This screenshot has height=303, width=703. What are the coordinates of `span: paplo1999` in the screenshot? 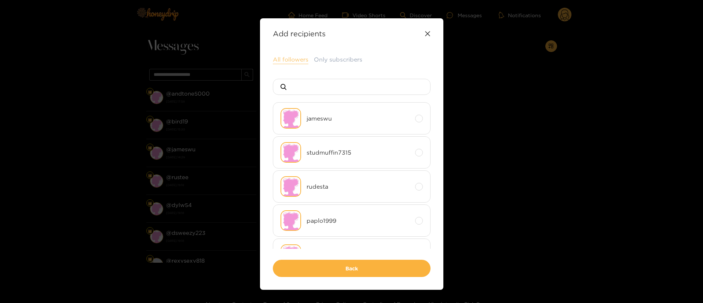 It's located at (358, 221).